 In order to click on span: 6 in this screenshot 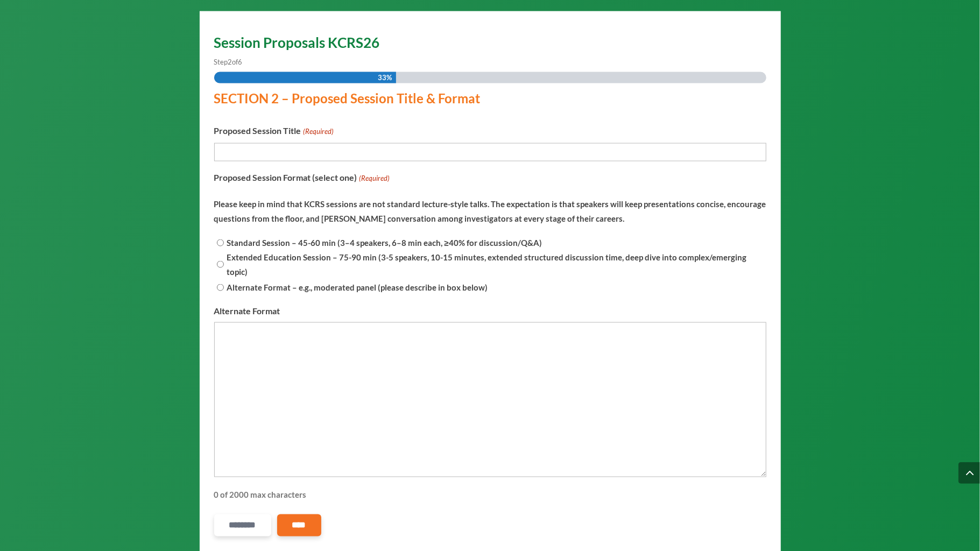, I will do `click(241, 62)`.